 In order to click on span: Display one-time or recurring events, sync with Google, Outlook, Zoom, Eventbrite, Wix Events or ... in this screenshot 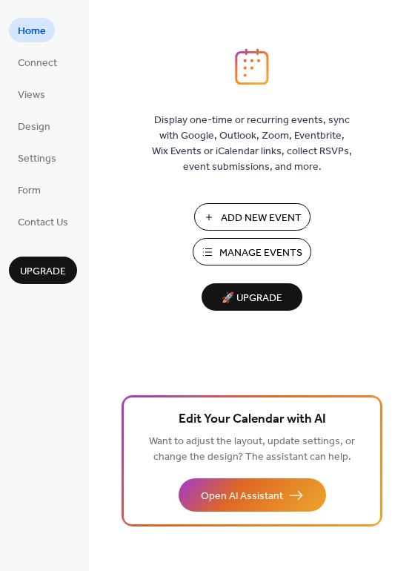, I will do `click(252, 144)`.